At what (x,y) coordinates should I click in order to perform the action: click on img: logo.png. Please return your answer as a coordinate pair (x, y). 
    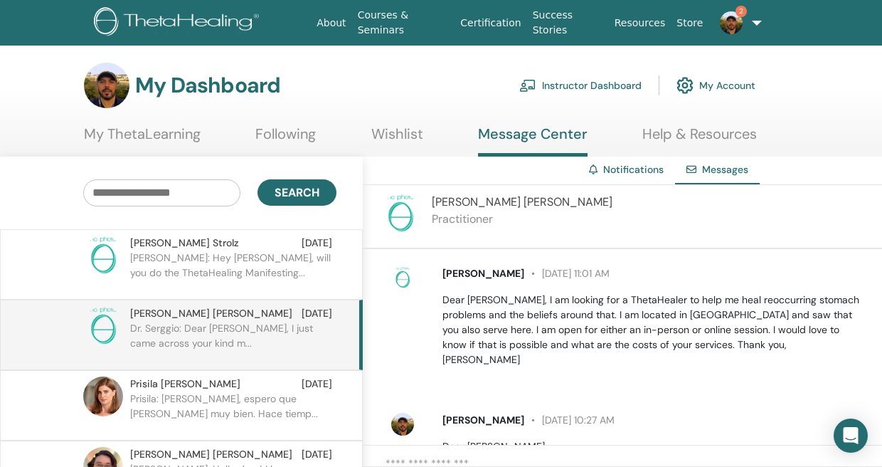
    Looking at the image, I should click on (179, 23).